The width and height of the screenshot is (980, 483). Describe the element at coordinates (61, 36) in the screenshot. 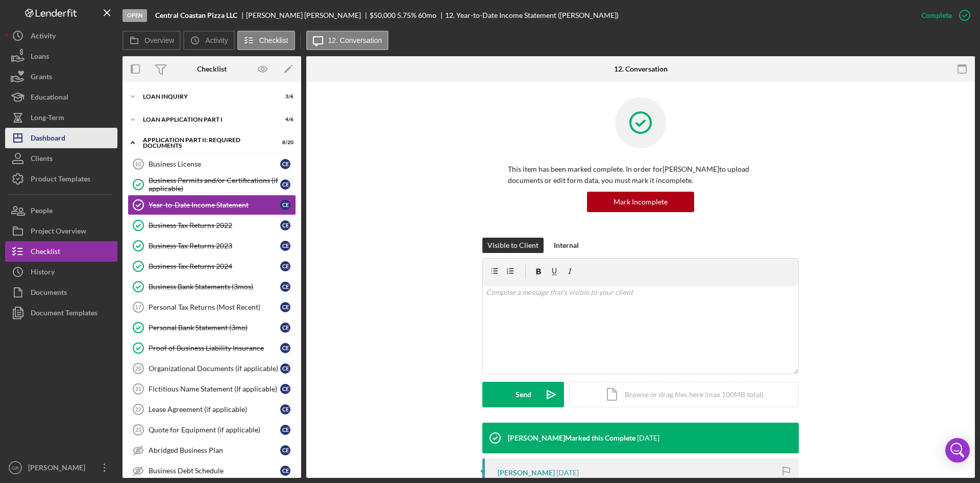

I see `a: Activity` at that location.